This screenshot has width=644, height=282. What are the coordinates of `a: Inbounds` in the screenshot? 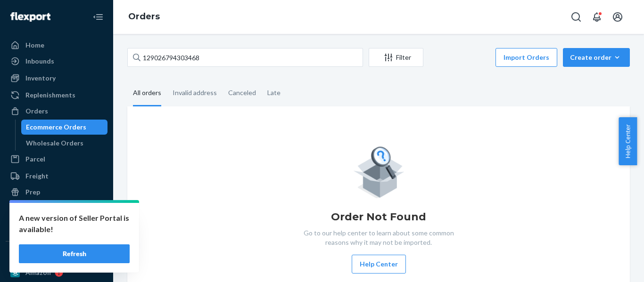 It's located at (57, 61).